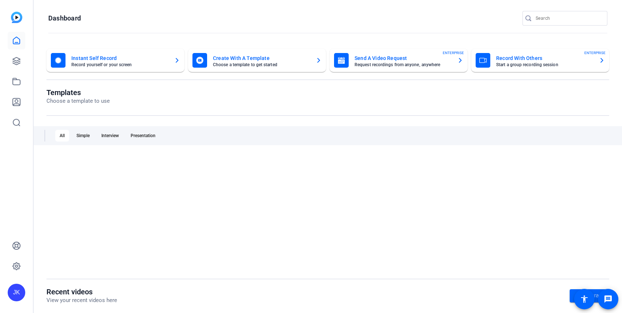 The image size is (622, 313). Describe the element at coordinates (403, 58) in the screenshot. I see `mat-card-title: Send A Video Request` at that location.